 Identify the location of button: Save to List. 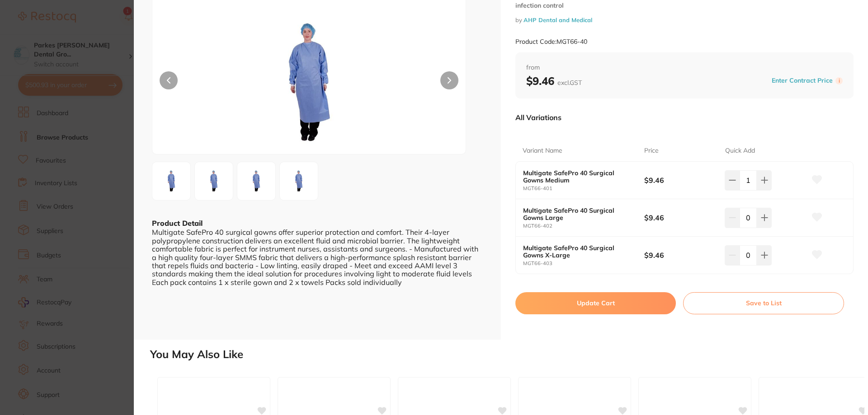
(764, 303).